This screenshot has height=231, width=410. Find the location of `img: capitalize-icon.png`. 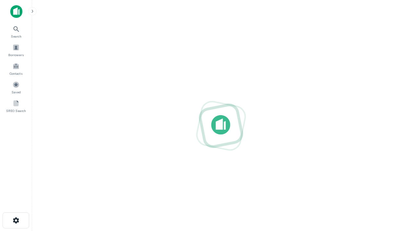

img: capitalize-icon.png is located at coordinates (16, 12).